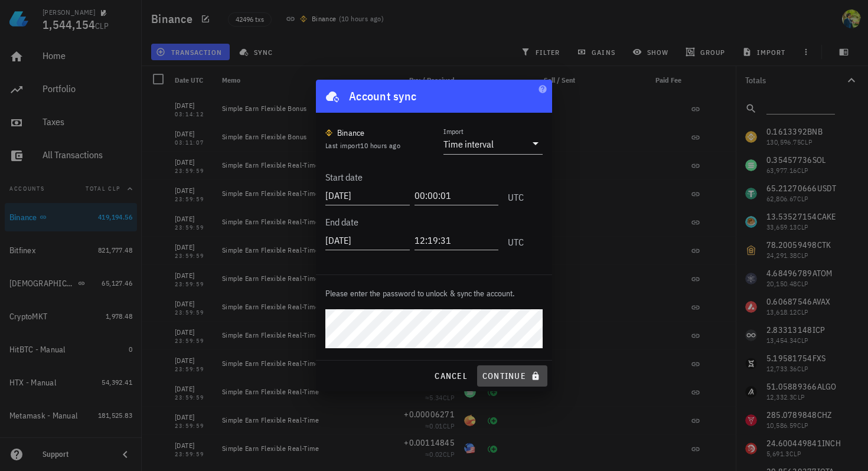 The height and width of the screenshot is (471, 868). Describe the element at coordinates (512, 376) in the screenshot. I see `button: continue` at that location.